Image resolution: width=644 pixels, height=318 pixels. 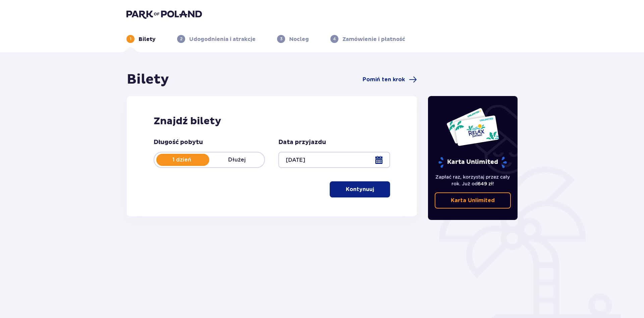 I want to click on h1: Bilety, so click(x=148, y=80).